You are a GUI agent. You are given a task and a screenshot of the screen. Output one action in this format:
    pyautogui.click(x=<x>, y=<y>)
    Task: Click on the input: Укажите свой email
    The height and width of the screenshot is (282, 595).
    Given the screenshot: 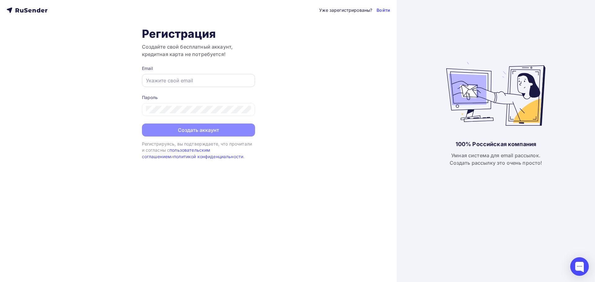 What is the action you would take?
    pyautogui.click(x=198, y=81)
    